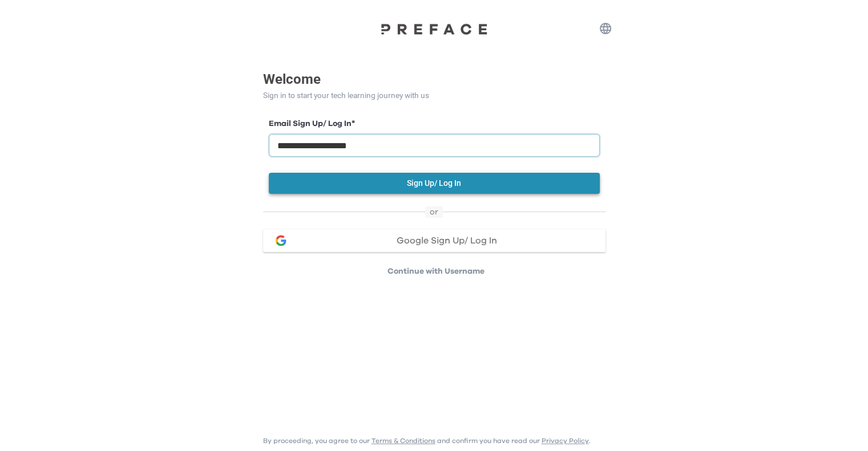  I want to click on span: Google Sign Up/ Log In, so click(447, 241).